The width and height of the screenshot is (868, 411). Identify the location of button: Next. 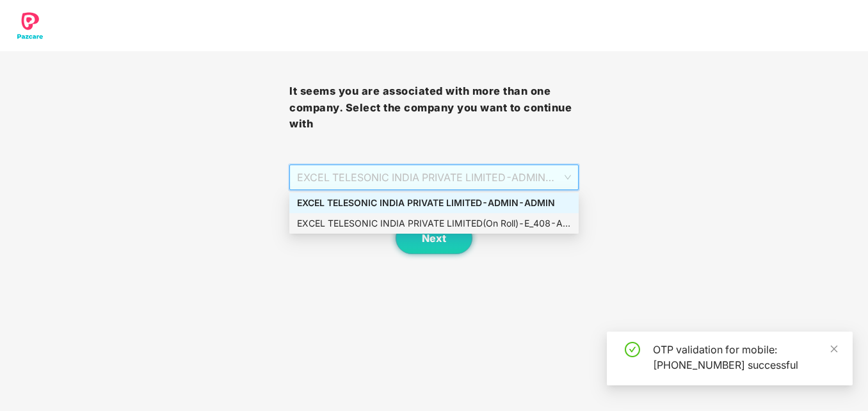
(434, 238).